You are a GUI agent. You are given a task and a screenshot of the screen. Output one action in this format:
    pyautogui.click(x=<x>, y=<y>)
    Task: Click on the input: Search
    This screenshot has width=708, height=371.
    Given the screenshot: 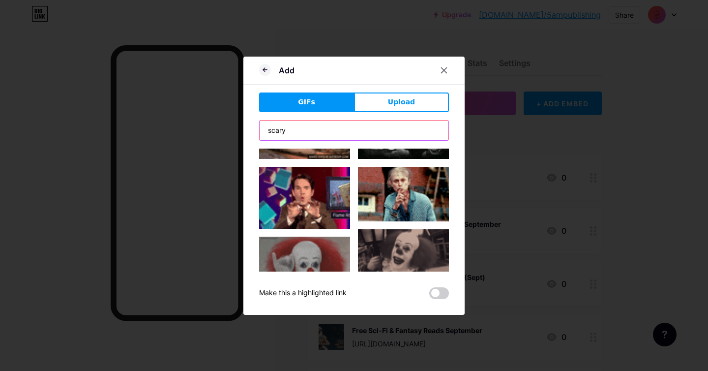 What is the action you would take?
    pyautogui.click(x=354, y=130)
    